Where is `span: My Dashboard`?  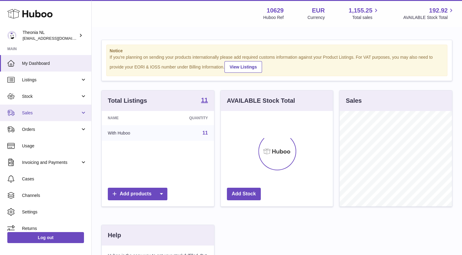 span: My Dashboard is located at coordinates (54, 63).